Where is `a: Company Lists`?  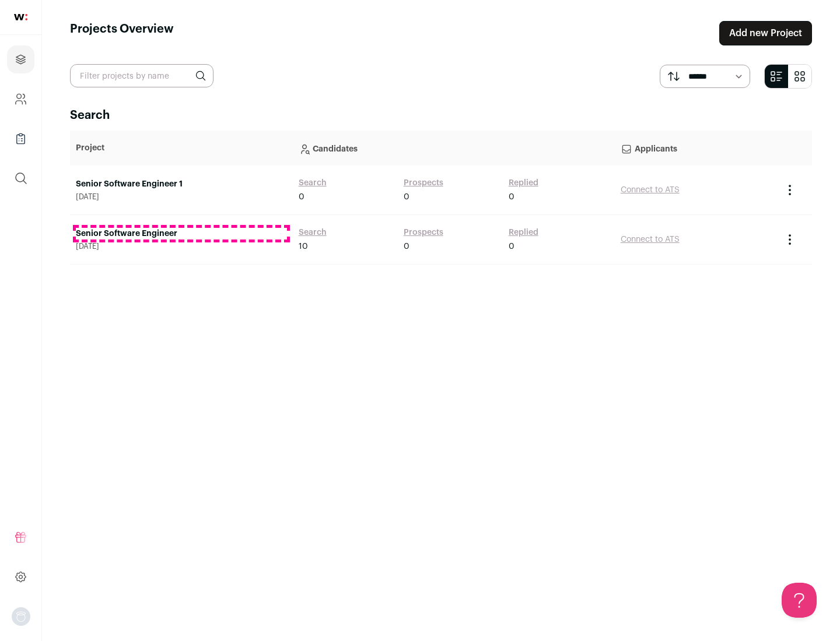
a: Company Lists is located at coordinates (20, 138).